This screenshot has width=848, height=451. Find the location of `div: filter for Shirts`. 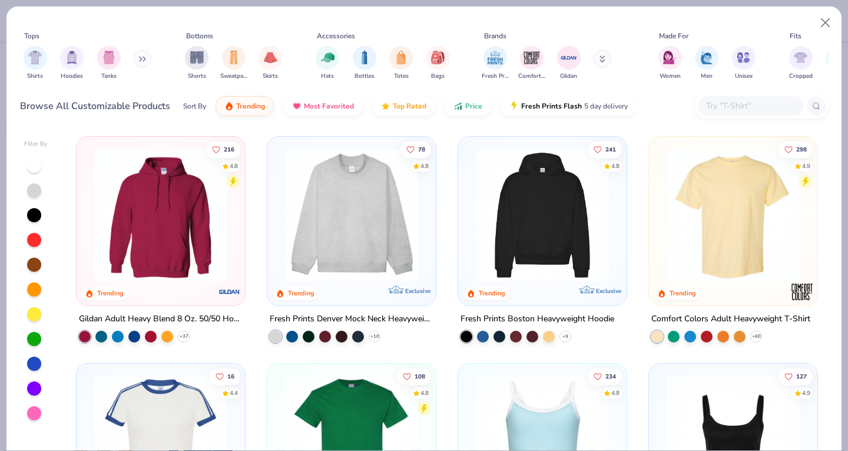

div: filter for Shirts is located at coordinates (35, 63).